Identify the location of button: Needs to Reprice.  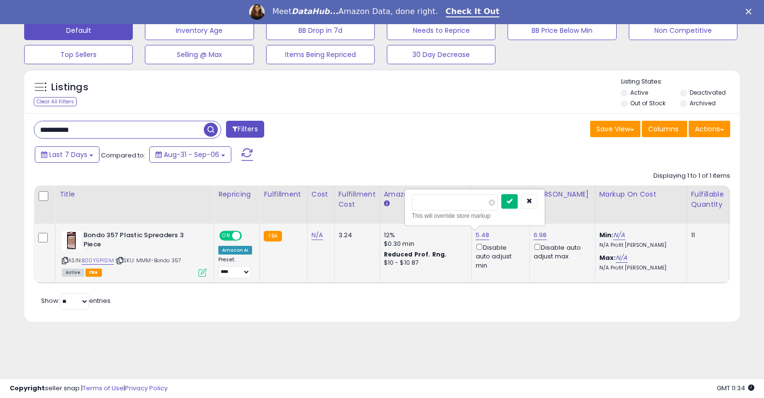
(441, 30).